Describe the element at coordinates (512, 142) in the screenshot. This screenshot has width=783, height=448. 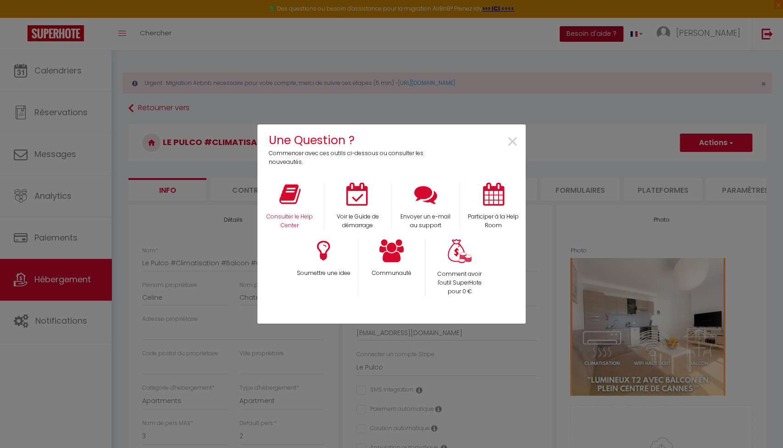
I see `button: Close` at that location.